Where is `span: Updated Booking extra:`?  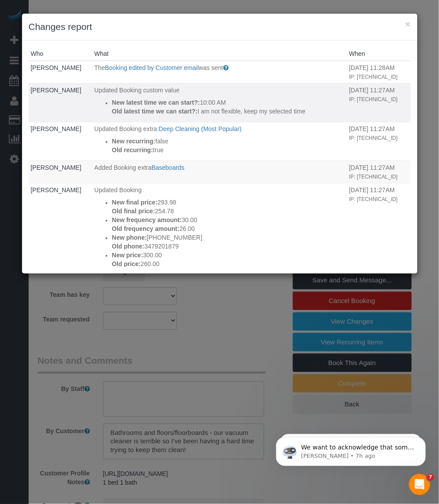
span: Updated Booking extra: is located at coordinates (126, 129).